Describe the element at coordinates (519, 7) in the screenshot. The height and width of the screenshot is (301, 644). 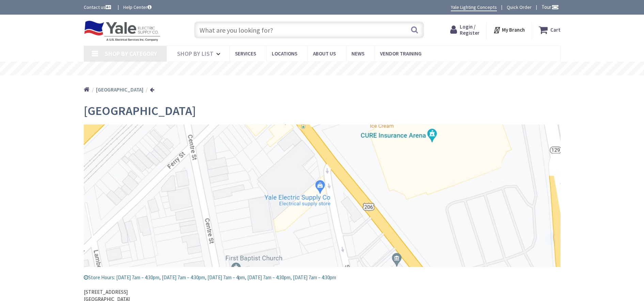
I see `a: Quick Order` at that location.